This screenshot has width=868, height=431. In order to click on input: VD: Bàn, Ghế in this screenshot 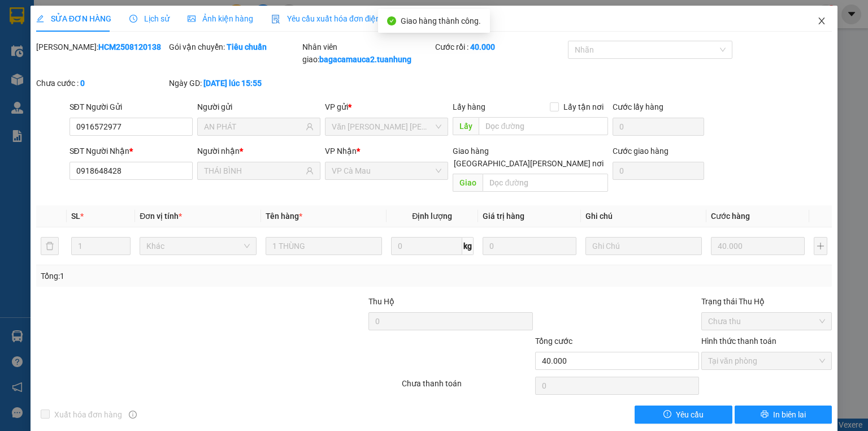, I will do `click(324, 246)`.